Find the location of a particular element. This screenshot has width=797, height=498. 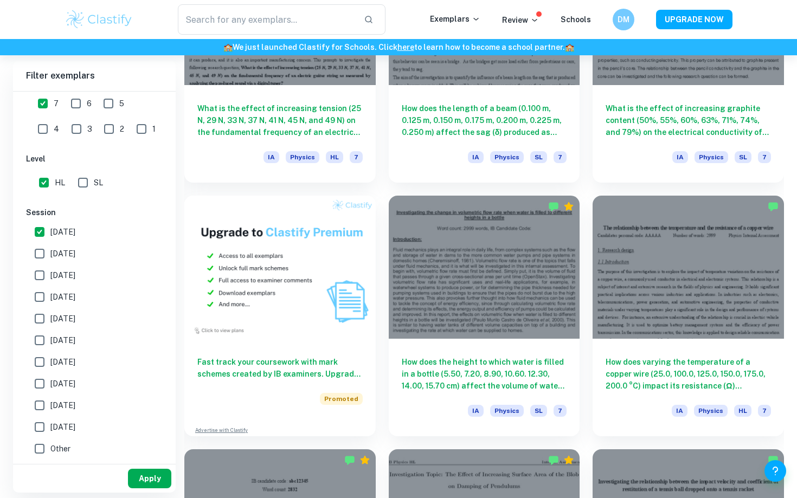

h6: Session is located at coordinates (94, 213).